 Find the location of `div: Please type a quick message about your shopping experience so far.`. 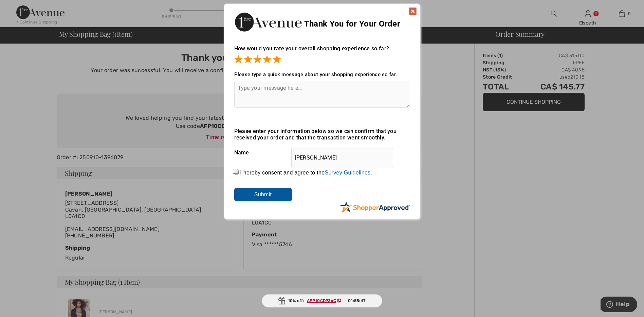

div: Please type a quick message about your shopping experience so far. is located at coordinates (322, 74).